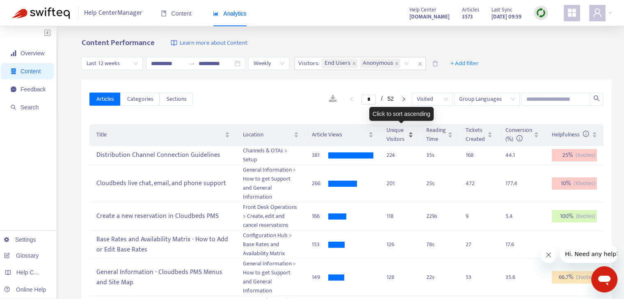 Image resolution: width=624 pixels, height=299 pixels. Describe the element at coordinates (267, 135) in the screenshot. I see `span: Location` at that location.